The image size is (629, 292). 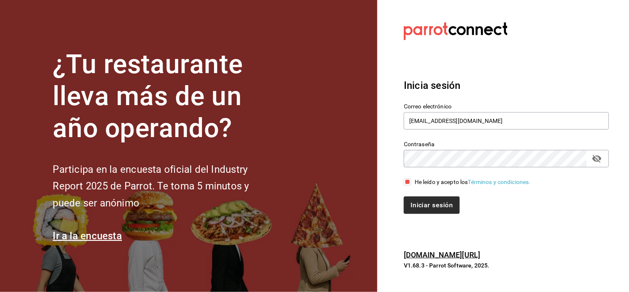 I want to click on h3: Inicia sesión, so click(x=506, y=85).